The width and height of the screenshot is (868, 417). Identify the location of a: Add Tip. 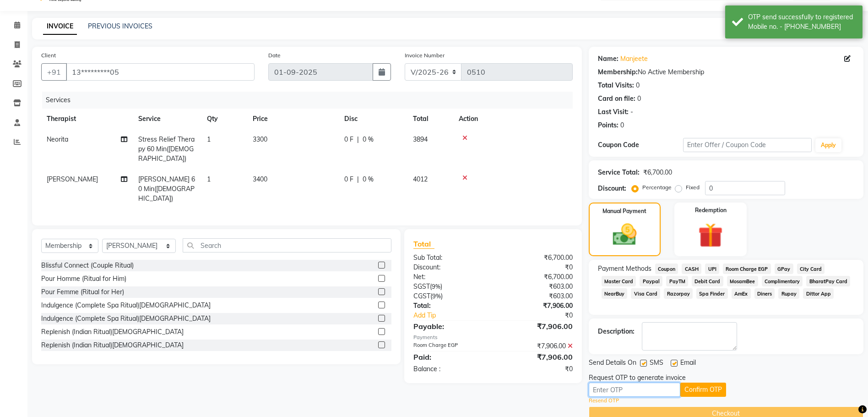
(457, 316).